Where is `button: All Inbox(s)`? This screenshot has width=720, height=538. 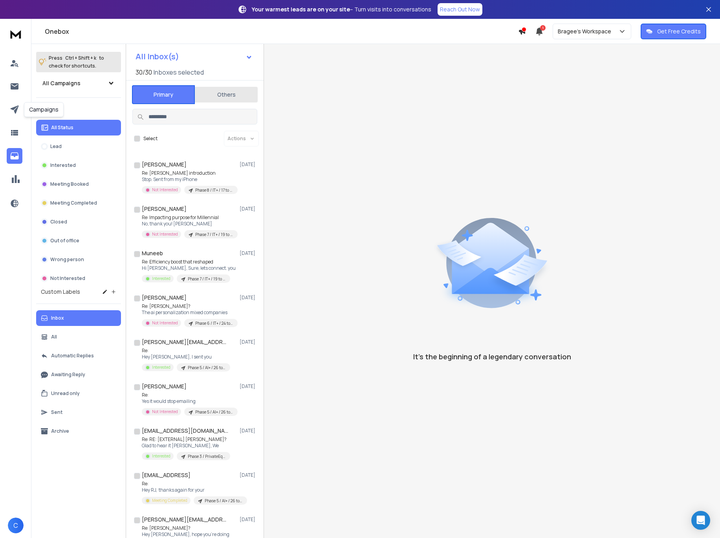 button: All Inbox(s) is located at coordinates (194, 57).